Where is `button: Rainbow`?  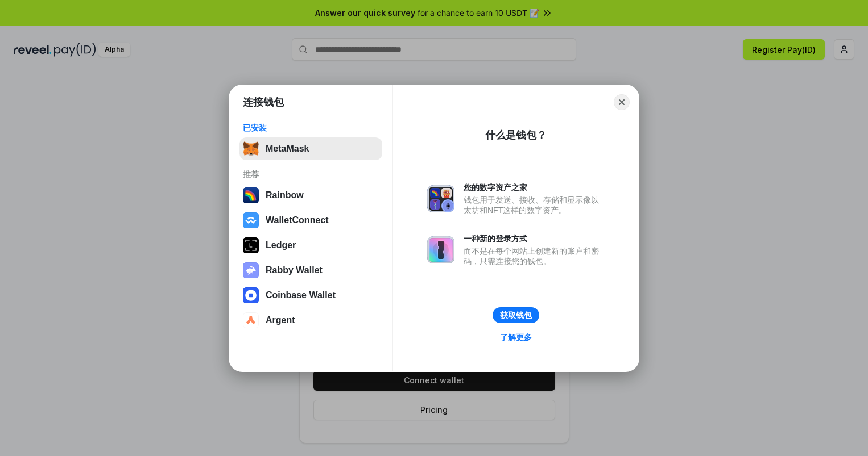
button: Rainbow is located at coordinates (310, 196).